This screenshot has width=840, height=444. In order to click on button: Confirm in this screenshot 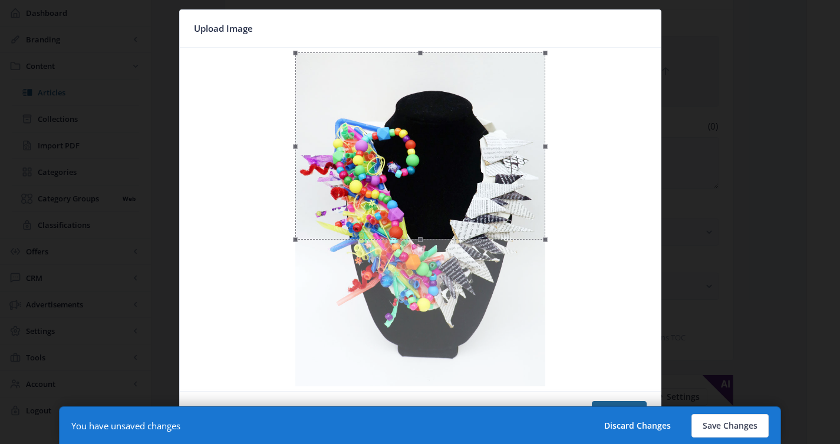, I will do `click(619, 413)`.